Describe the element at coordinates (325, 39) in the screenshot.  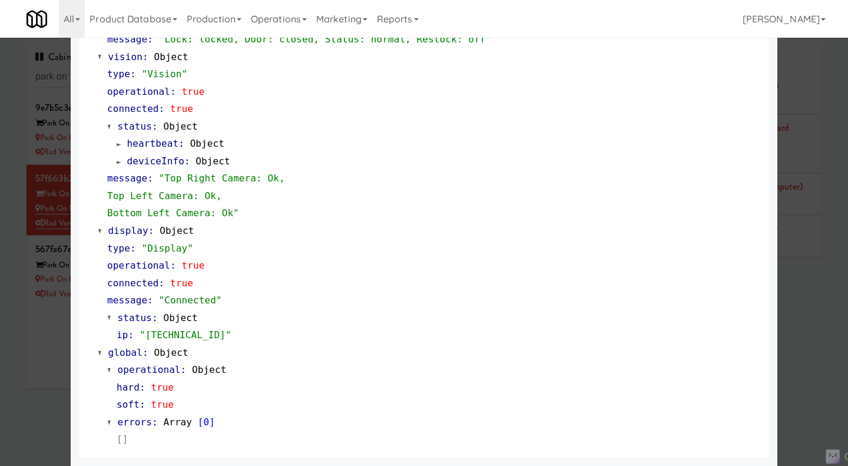
I see `span: "Lock: locked, Door: closed, Status: normal, Restock: off"` at that location.